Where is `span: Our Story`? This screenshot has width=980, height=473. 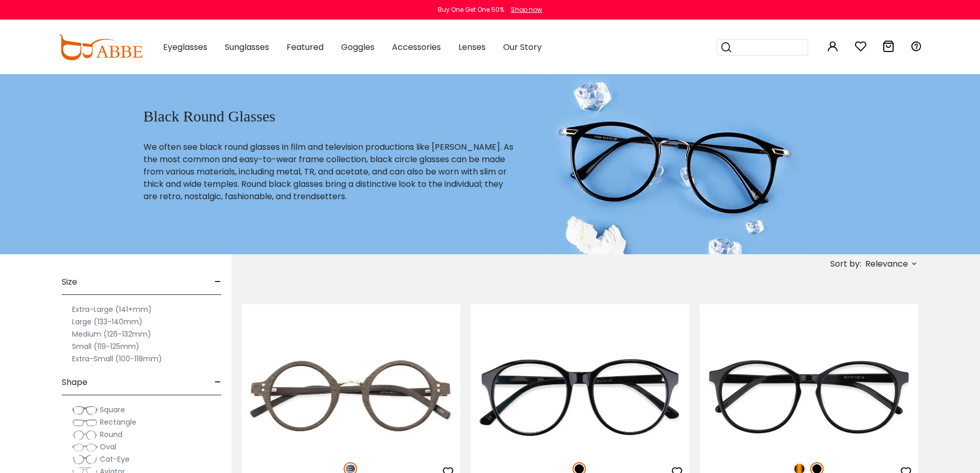
span: Our Story is located at coordinates (522, 47).